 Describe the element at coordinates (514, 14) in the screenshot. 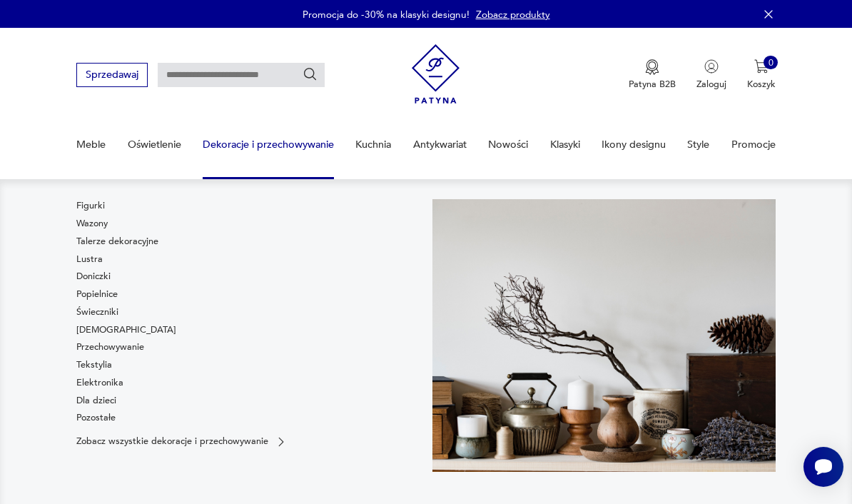

I see `a: Zobacz produkty` at that location.